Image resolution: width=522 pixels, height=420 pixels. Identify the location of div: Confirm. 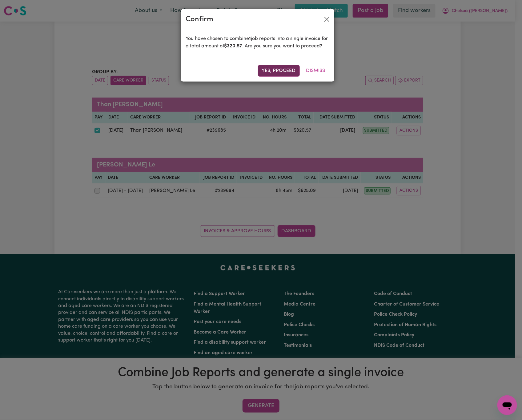
(200, 20).